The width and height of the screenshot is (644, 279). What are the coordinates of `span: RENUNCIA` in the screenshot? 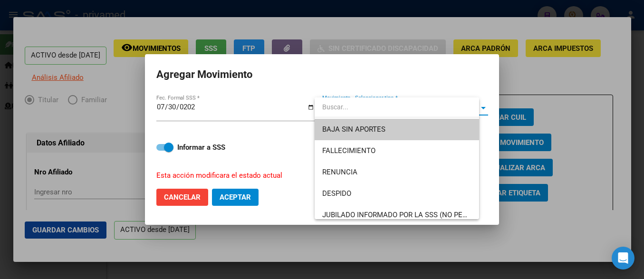 It's located at (340, 172).